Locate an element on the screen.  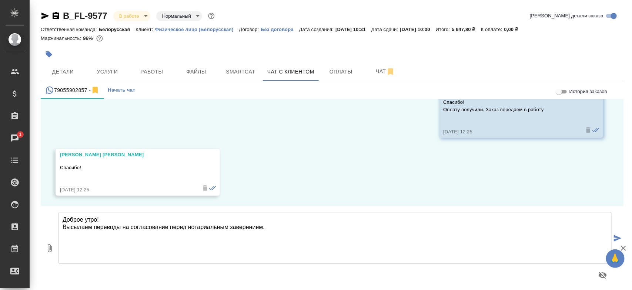
p: Маржинальность: is located at coordinates (62, 38).